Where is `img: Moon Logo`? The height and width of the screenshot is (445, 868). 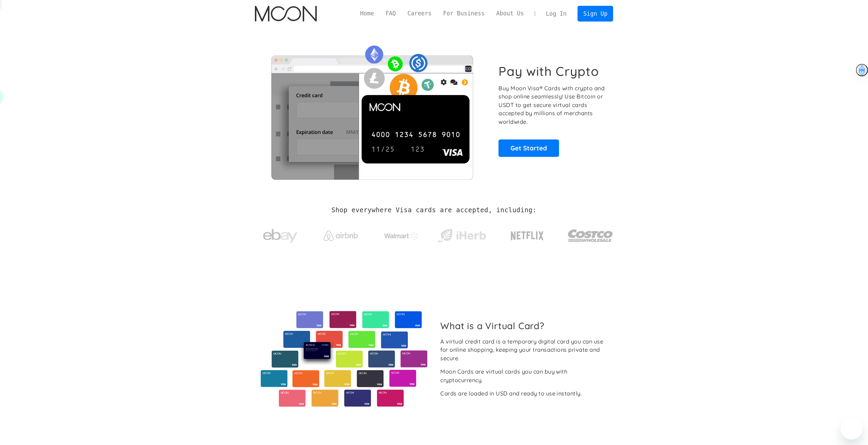
img: Moon Logo is located at coordinates (286, 14).